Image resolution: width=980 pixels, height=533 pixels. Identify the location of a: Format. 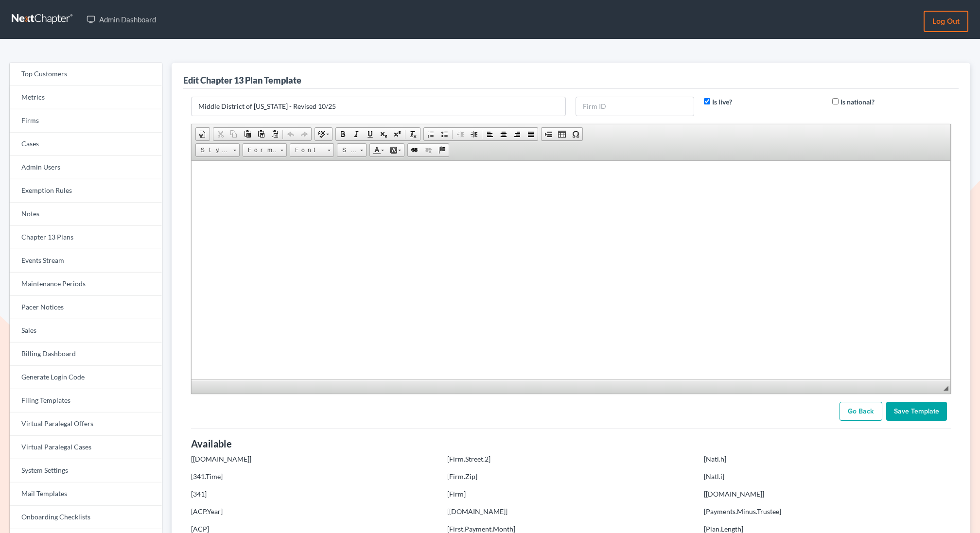
(265, 151).